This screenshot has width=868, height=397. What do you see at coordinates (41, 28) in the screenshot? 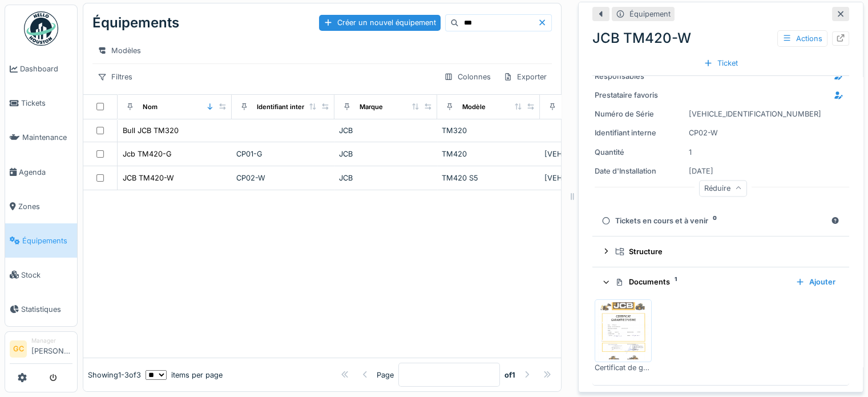
I see `img: Badge_color-CXgf-gQk.svg` at bounding box center [41, 28].